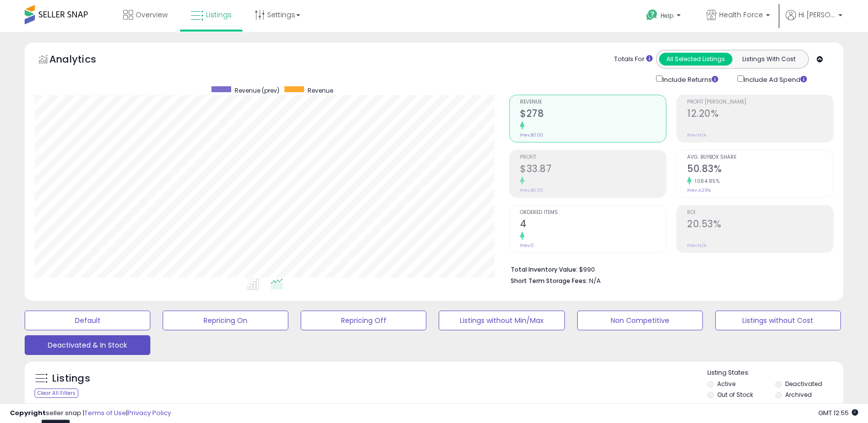  What do you see at coordinates (595, 281) in the screenshot?
I see `span: N/A` at bounding box center [595, 281].